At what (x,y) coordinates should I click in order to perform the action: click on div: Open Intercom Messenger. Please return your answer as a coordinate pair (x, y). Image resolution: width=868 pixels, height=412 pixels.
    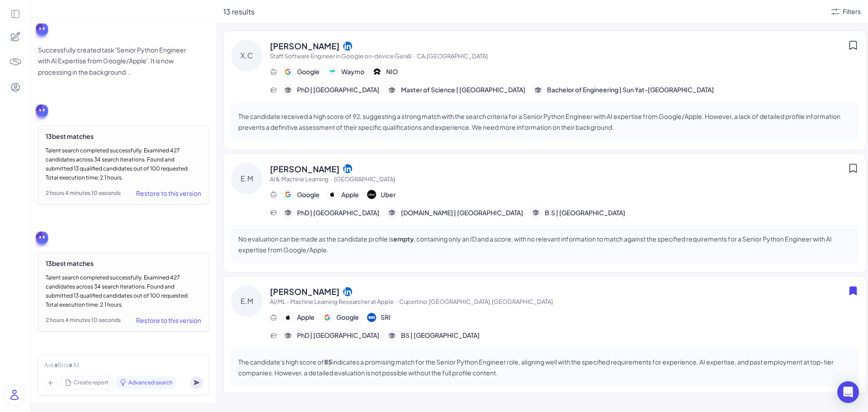
    Looking at the image, I should click on (848, 392).